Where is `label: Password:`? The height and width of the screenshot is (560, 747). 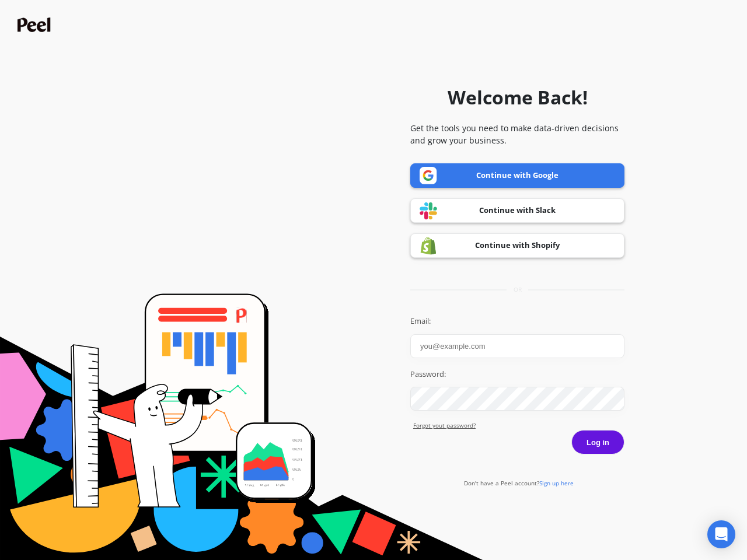
label: Password: is located at coordinates (517, 375).